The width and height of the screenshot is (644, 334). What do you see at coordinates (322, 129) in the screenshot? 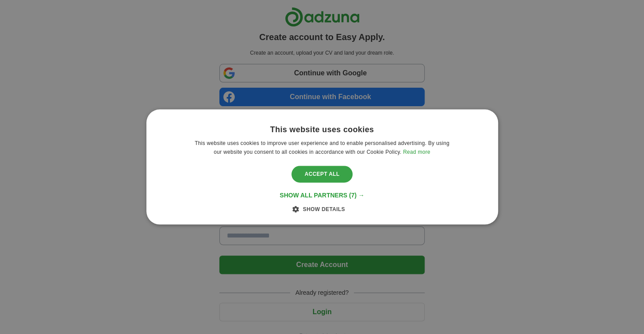
I see `div: This website uses cookies` at bounding box center [322, 129].